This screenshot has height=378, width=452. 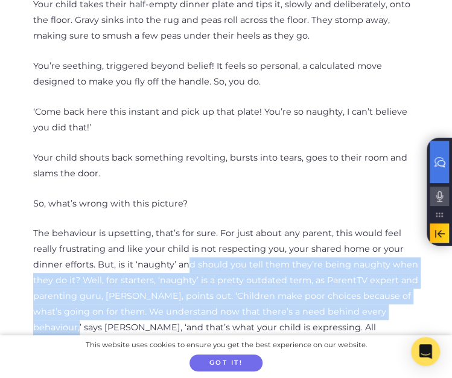 What do you see at coordinates (226, 120) in the screenshot?
I see `p: ‘Come back here this instant and pick up that plate! You’re so naughty, I can’t believe you did t...` at bounding box center [226, 120].